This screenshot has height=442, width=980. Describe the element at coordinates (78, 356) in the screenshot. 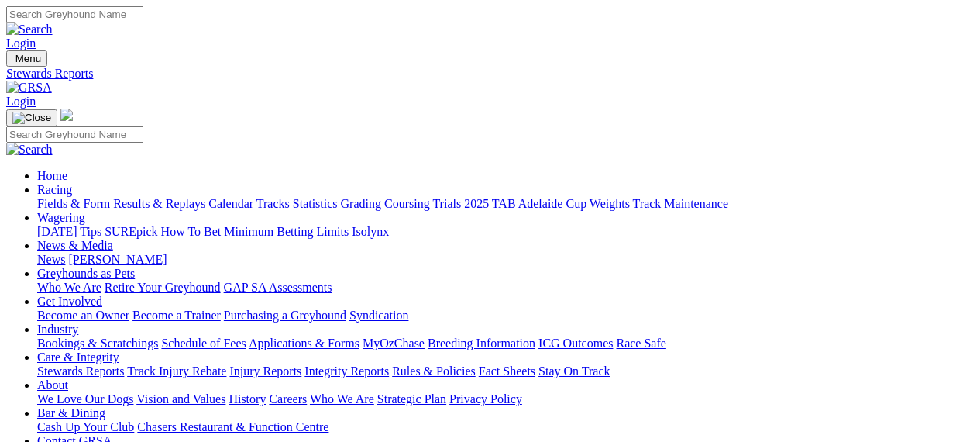

I see `a: Care & Integrity` at that location.